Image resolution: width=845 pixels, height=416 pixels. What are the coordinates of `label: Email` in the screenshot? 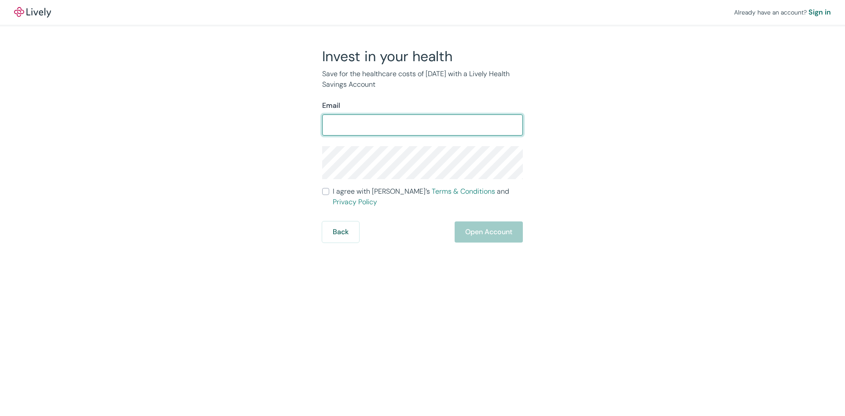 It's located at (331, 106).